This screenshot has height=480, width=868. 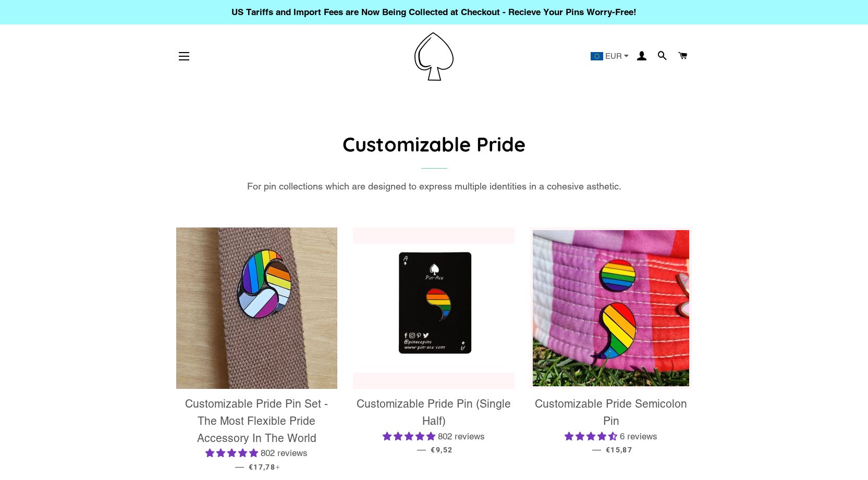 What do you see at coordinates (434, 426) in the screenshot?
I see `a: Customizable Pride Pin (Single Half) 4.83 stars 802 reviews — €9,52` at bounding box center [434, 426].